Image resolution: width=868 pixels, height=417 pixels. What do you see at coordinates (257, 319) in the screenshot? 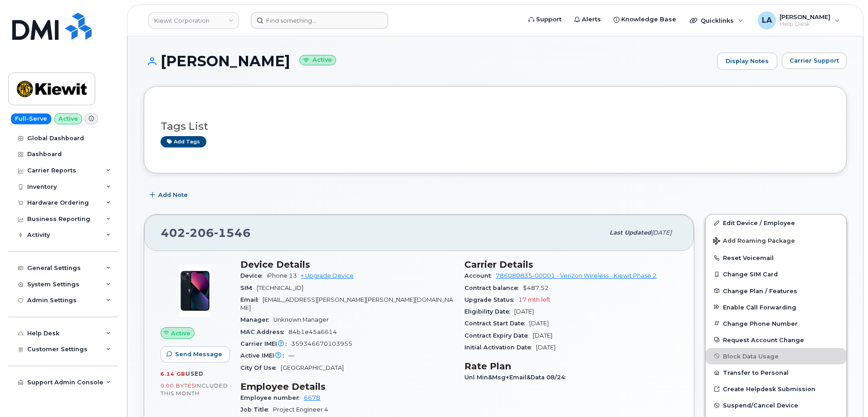
I see `span: Manager` at bounding box center [257, 319].